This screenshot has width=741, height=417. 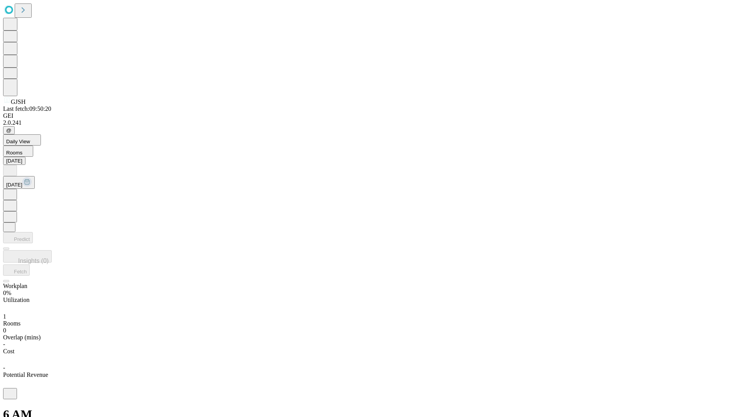 I want to click on button: Predict, so click(x=18, y=237).